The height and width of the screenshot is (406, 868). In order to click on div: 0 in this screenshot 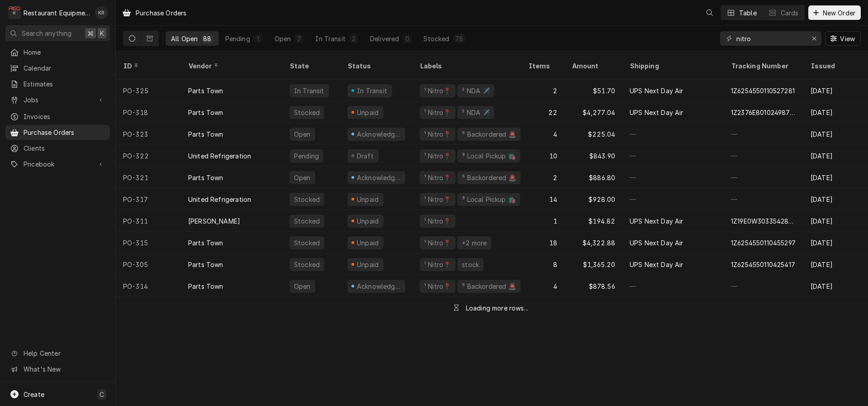, I will do `click(407, 39)`.